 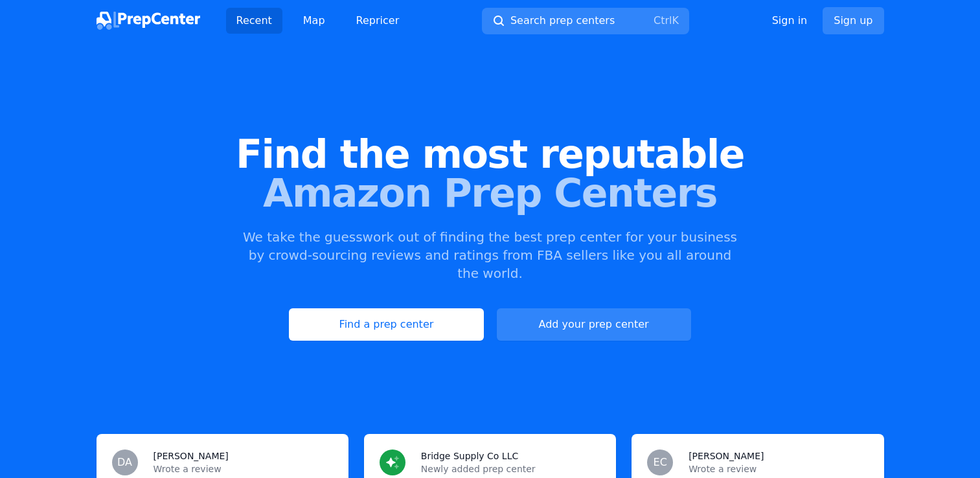 What do you see at coordinates (789, 21) in the screenshot?
I see `a: Sign in` at bounding box center [789, 21].